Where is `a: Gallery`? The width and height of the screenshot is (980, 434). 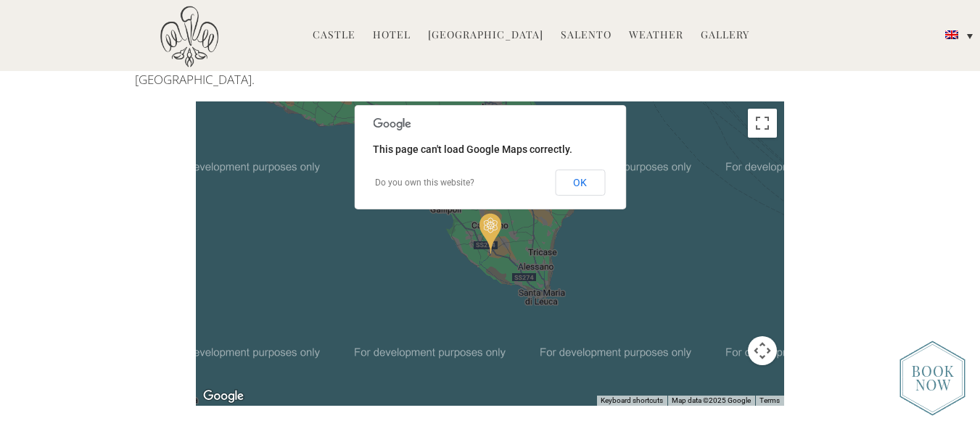
a: Gallery is located at coordinates (725, 36).